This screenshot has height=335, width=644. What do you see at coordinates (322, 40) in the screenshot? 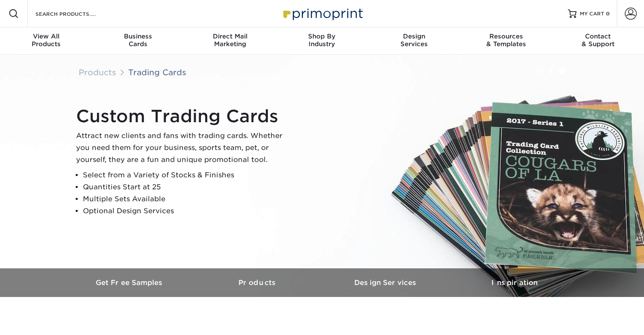
I see `div: Industry` at bounding box center [322, 40].